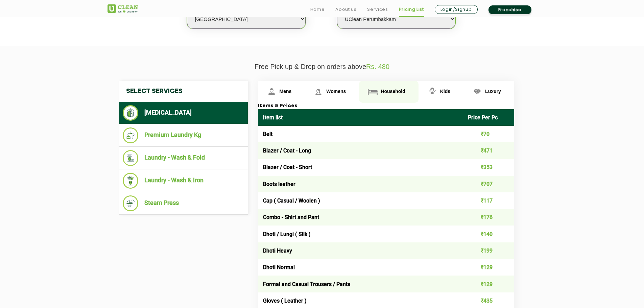 The image size is (644, 308). I want to click on span: Womens, so click(336, 91).